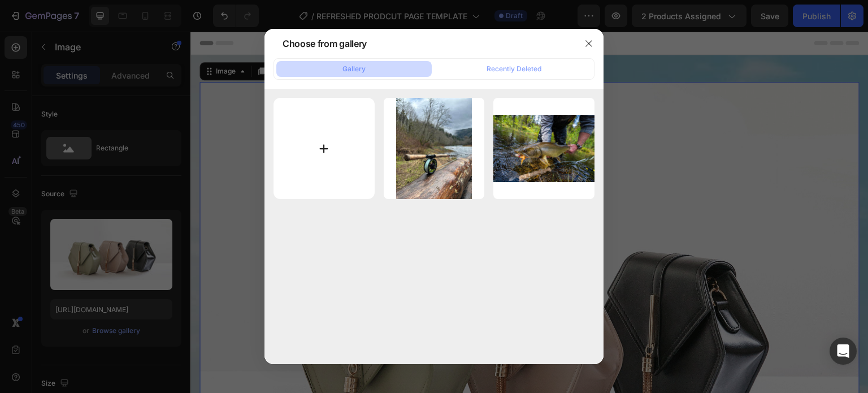 This screenshot has width=868, height=393. What do you see at coordinates (514, 69) in the screenshot?
I see `button: Recently Deleted` at bounding box center [514, 69].